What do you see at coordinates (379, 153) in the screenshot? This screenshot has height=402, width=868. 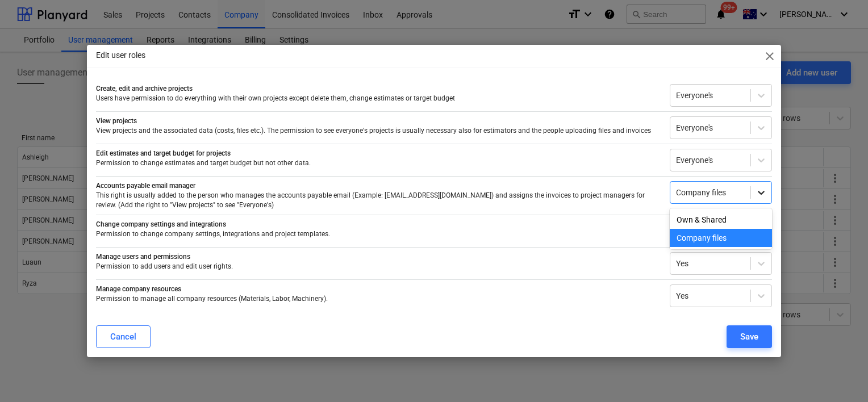 I see `p: Edit estimates and target budget for projects` at bounding box center [379, 153].